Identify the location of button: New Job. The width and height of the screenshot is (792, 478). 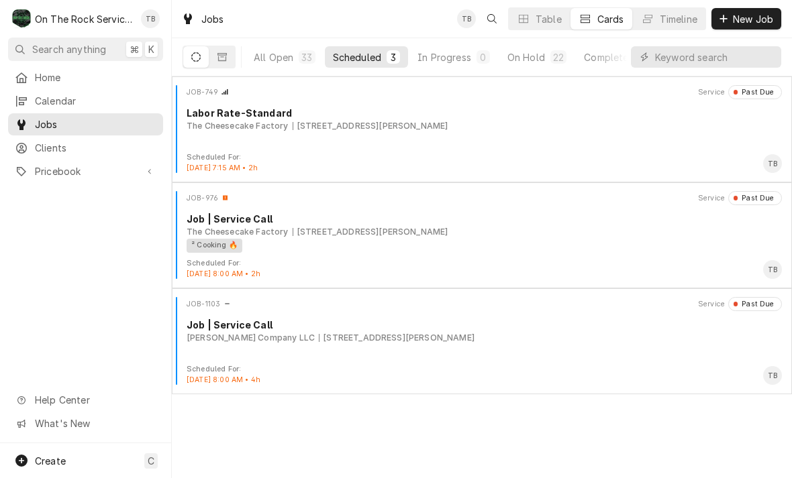
(746, 19).